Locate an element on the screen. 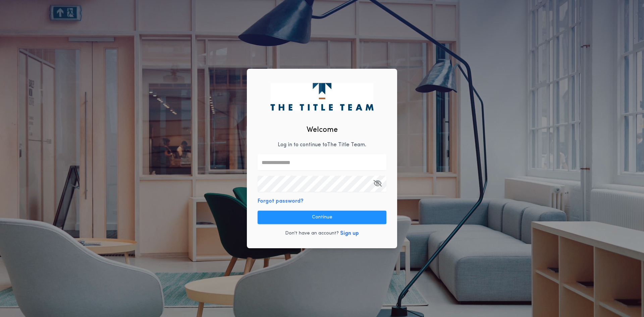  p: Log in to continue to The Title Team . is located at coordinates (322, 145).